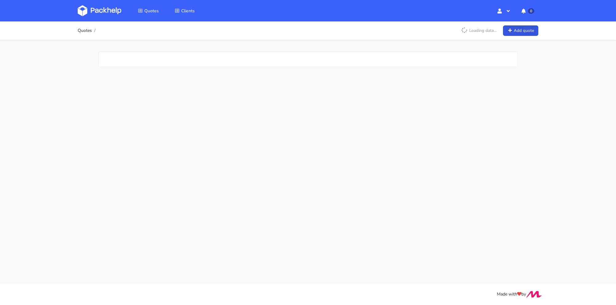 Image resolution: width=616 pixels, height=305 pixels. Describe the element at coordinates (478, 31) in the screenshot. I see `p: Loading data...` at that location.